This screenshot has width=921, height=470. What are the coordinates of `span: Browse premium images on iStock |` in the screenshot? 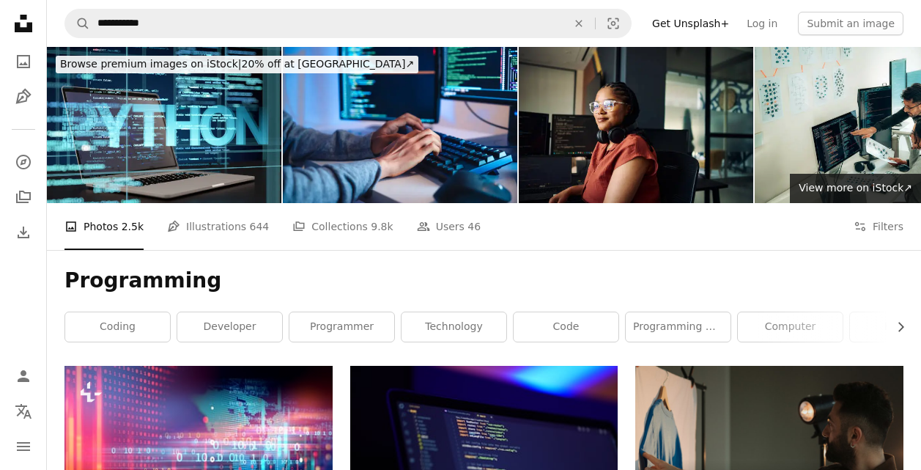 It's located at (150, 64).